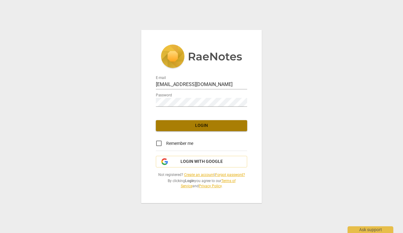 This screenshot has height=233, width=403. I want to click on button: Login with Google, so click(202, 161).